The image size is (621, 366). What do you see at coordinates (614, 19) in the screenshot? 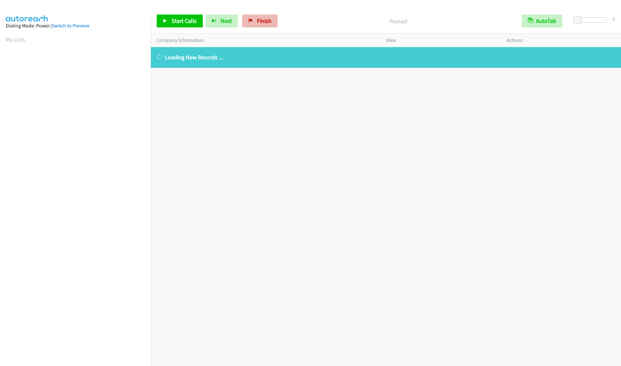
I see `div: 0` at bounding box center [614, 19].